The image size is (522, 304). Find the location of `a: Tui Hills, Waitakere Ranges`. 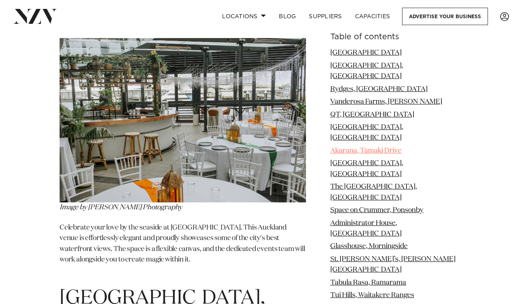

a: Tui Hills, Waitakere Ranges is located at coordinates (372, 295).